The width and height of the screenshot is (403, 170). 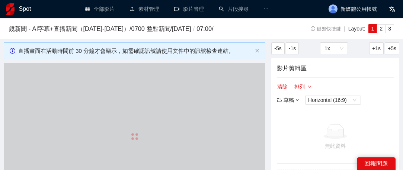 I want to click on div: 草稿, so click(x=288, y=100).